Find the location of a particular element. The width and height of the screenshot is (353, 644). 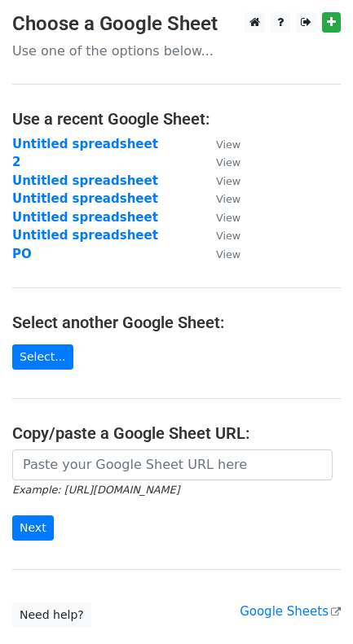

p: Use one of the options below... is located at coordinates (176, 51).